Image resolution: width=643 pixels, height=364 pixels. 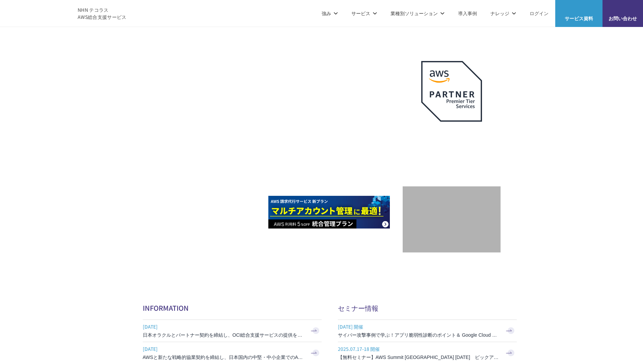 What do you see at coordinates (68, 13) in the screenshot?
I see `a: AWS総合支援サービス C-Chorus NHN テコラスAWS総合支援サービス` at bounding box center [68, 13].